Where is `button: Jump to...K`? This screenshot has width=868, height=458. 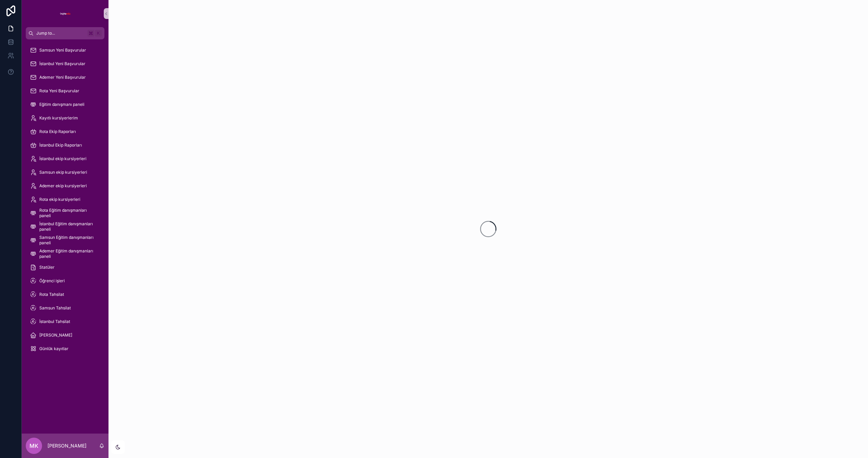 button: Jump to...K is located at coordinates (65, 33).